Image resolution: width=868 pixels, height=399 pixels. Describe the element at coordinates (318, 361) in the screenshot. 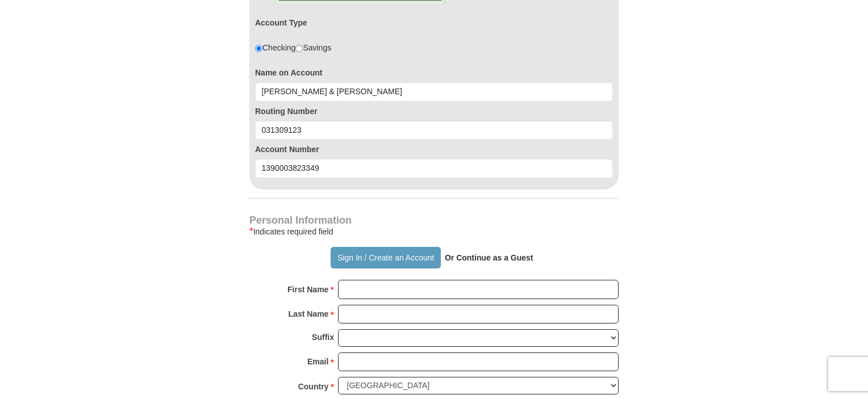

I see `strong: Email` at that location.